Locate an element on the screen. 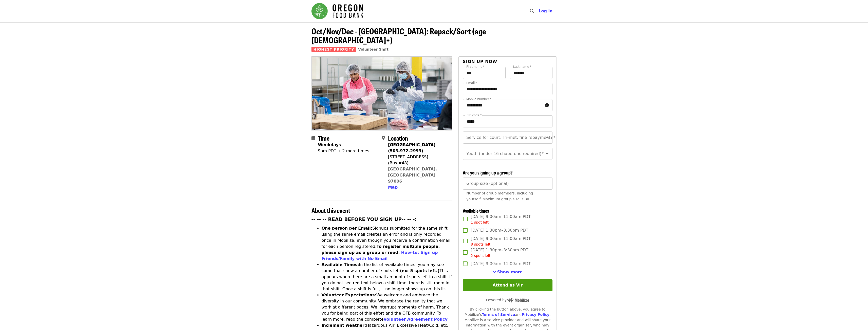 The height and width of the screenshot is (330, 868). strong: -- -- -- READ BEFORE YOU SIGN UP-- -- -: is located at coordinates (364, 220).